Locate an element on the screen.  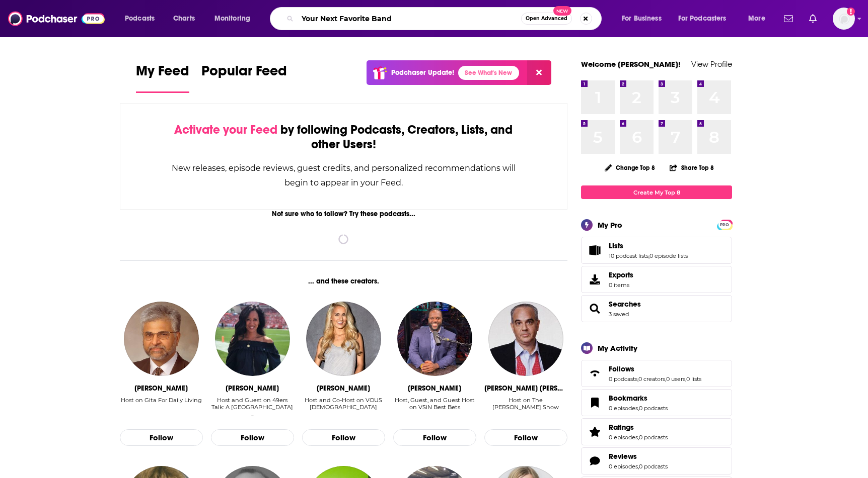
a: See What's New is located at coordinates (488, 73).